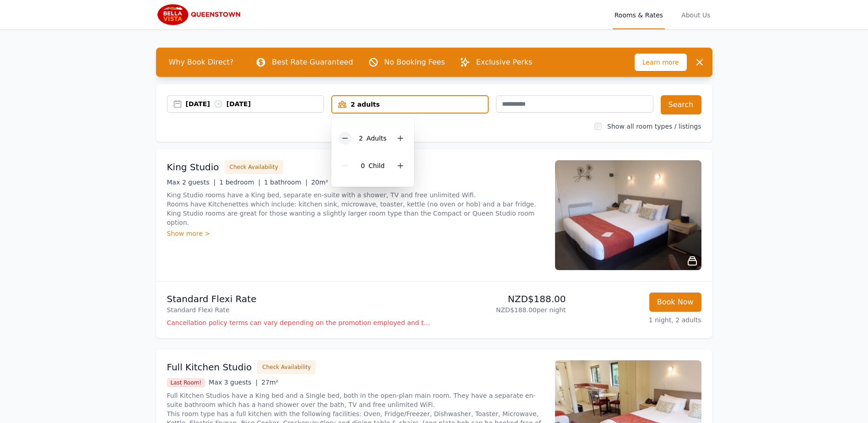 The width and height of the screenshot is (868, 423). What do you see at coordinates (191, 182) in the screenshot?
I see `span: Max 2 guests |` at bounding box center [191, 182].